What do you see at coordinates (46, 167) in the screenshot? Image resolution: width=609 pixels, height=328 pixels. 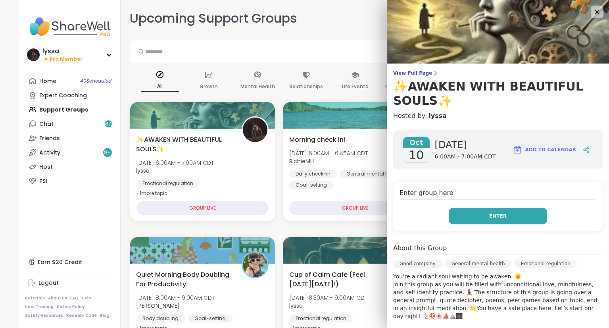 I see `div: Host` at bounding box center [46, 167].